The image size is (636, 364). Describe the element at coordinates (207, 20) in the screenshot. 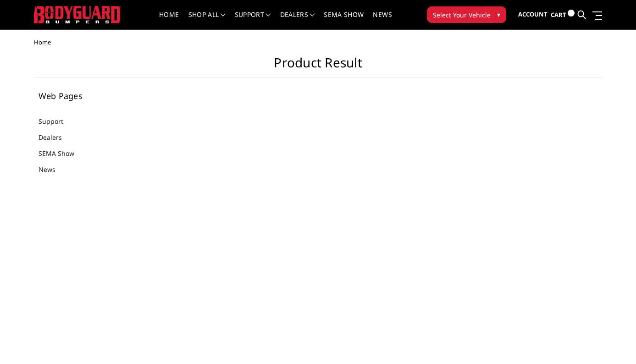

I see `a: shop all` at that location.